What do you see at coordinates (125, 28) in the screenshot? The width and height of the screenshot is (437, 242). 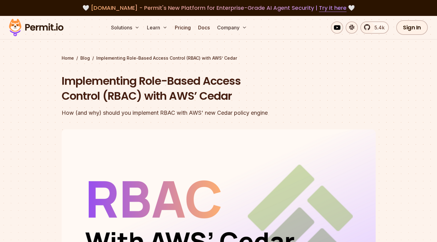 I see `button: Solutions` at bounding box center [125, 28].